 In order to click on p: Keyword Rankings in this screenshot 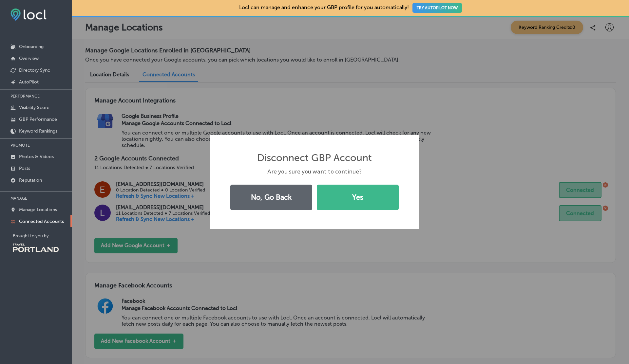, I will do `click(38, 131)`.